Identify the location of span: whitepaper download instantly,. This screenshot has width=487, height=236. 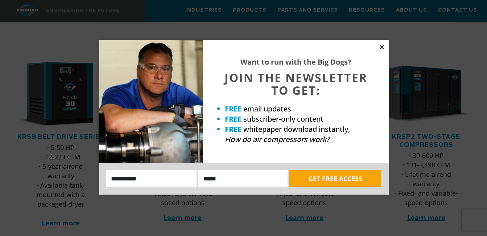
(297, 129).